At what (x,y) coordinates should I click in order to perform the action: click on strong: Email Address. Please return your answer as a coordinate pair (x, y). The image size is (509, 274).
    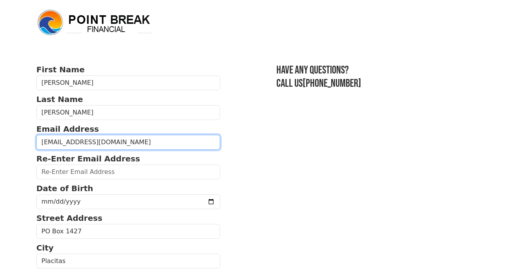
    Looking at the image, I should click on (68, 129).